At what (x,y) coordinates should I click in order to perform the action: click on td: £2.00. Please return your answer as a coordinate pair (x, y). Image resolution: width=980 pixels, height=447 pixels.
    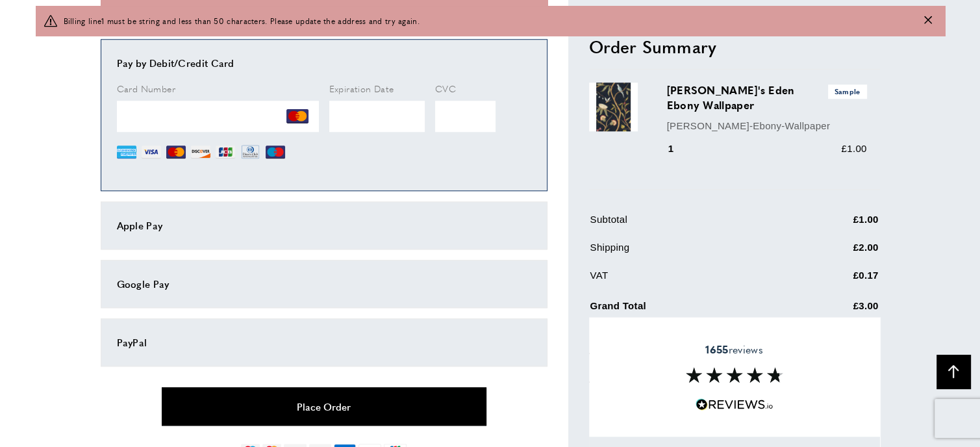
    Looking at the image, I should click on (834, 252).